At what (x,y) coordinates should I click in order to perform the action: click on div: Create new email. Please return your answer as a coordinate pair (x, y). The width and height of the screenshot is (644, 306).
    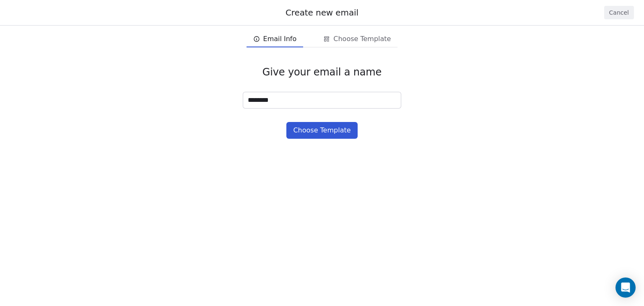
    Looking at the image, I should click on (322, 13).